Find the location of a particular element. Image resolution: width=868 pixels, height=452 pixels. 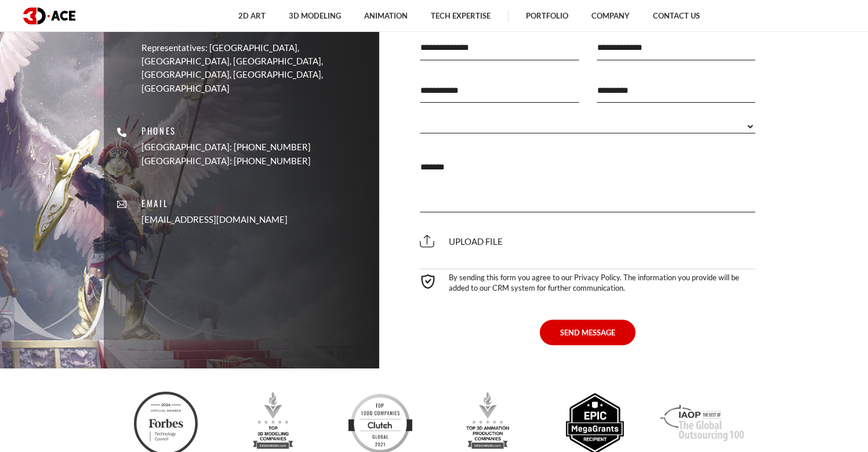

p: Email is located at coordinates (215, 203).